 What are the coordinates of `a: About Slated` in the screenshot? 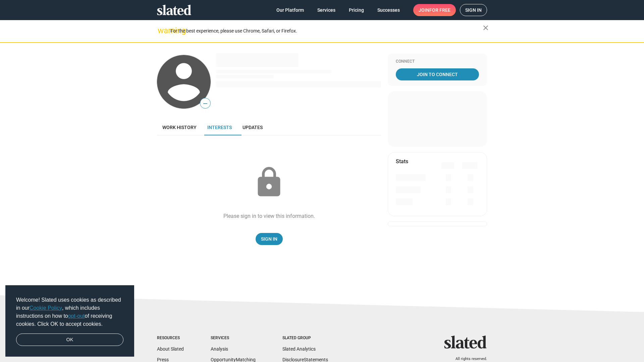 It's located at (171, 349).